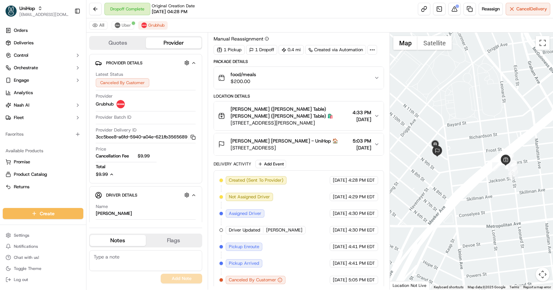 Image resolution: width=553 pixels, height=290 pixels. What do you see at coordinates (122, 195) in the screenshot?
I see `span: Driver Details` at bounding box center [122, 195].